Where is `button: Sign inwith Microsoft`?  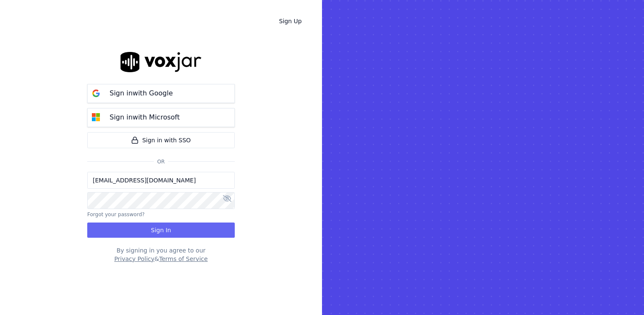
button: Sign inwith Microsoft is located at coordinates (161, 118).